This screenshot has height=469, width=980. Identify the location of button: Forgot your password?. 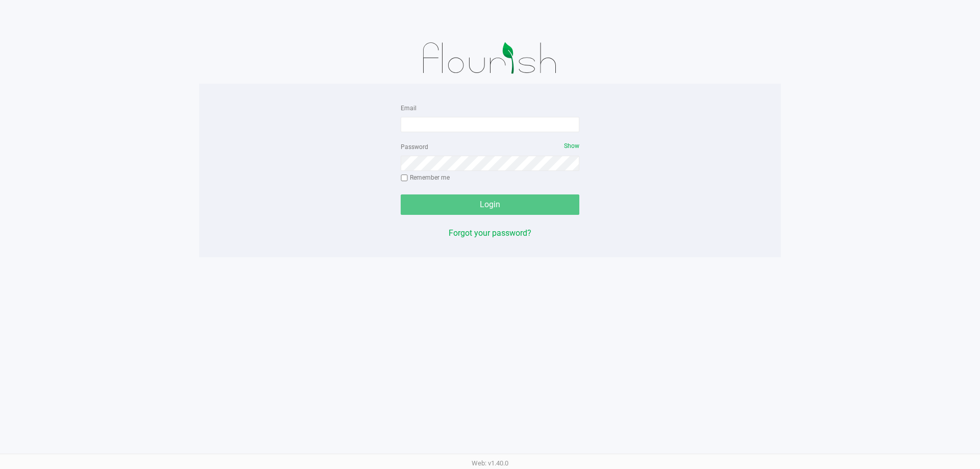
(490, 233).